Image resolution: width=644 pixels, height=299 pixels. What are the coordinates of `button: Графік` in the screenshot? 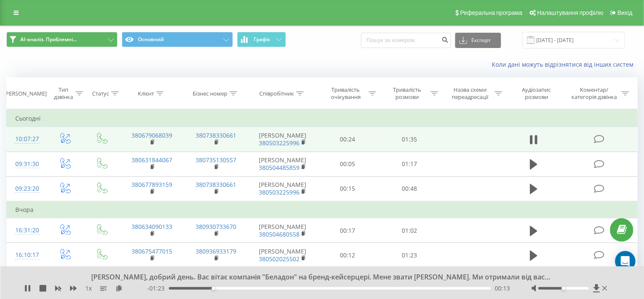 It's located at (261, 40).